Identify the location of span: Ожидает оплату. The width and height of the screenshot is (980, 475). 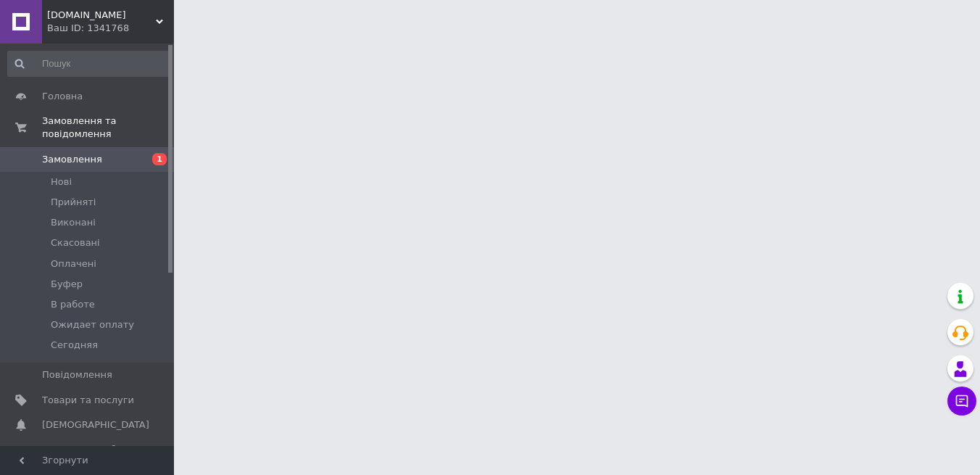
(92, 325).